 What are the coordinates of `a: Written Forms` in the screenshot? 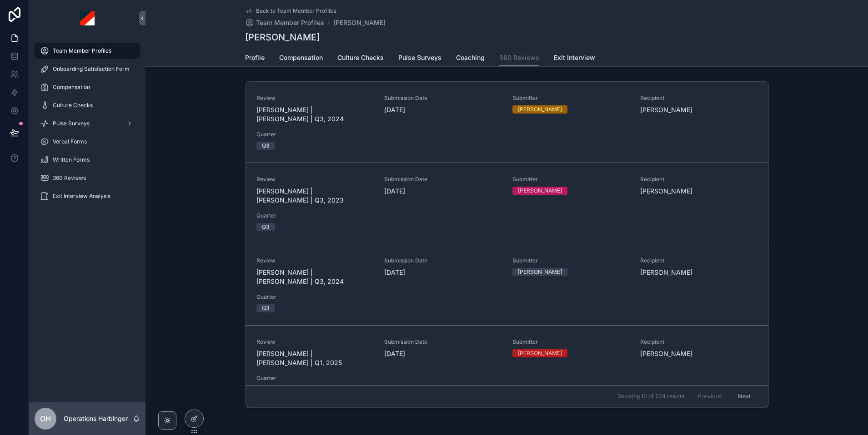 It's located at (87, 160).